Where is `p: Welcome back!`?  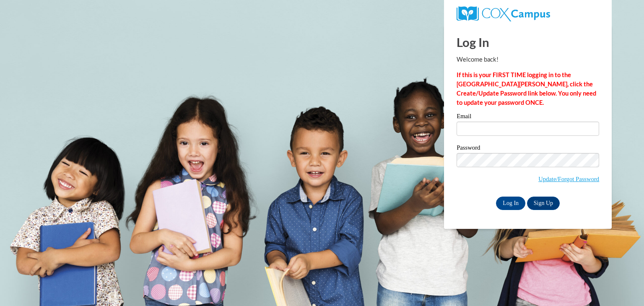 p: Welcome back! is located at coordinates (528, 59).